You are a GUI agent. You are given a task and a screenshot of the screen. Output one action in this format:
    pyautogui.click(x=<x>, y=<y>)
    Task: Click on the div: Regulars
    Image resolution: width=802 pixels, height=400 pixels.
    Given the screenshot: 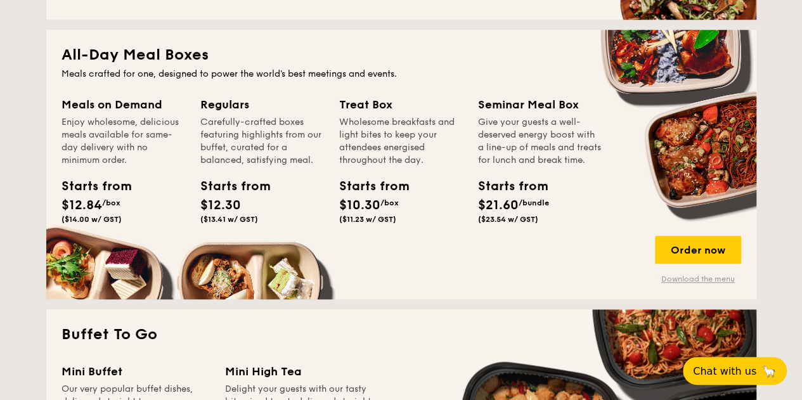 What is the action you would take?
    pyautogui.click(x=262, y=105)
    